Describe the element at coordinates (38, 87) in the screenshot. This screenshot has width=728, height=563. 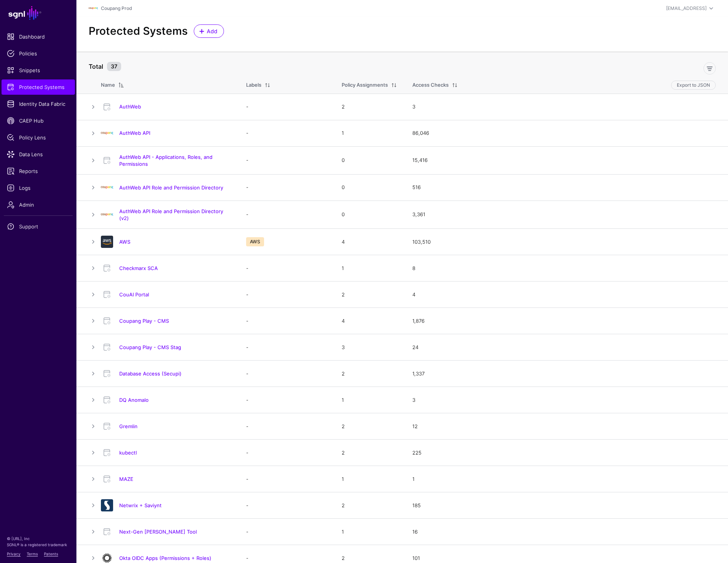
I see `a: Protected Systems` at that location.